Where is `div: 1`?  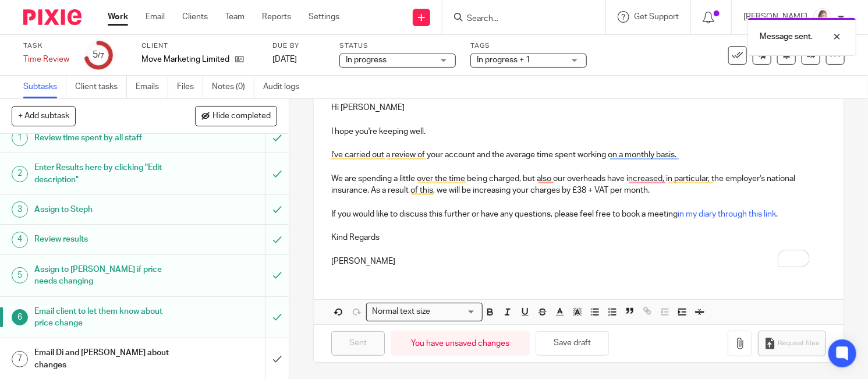
div: 1 is located at coordinates (20, 138).